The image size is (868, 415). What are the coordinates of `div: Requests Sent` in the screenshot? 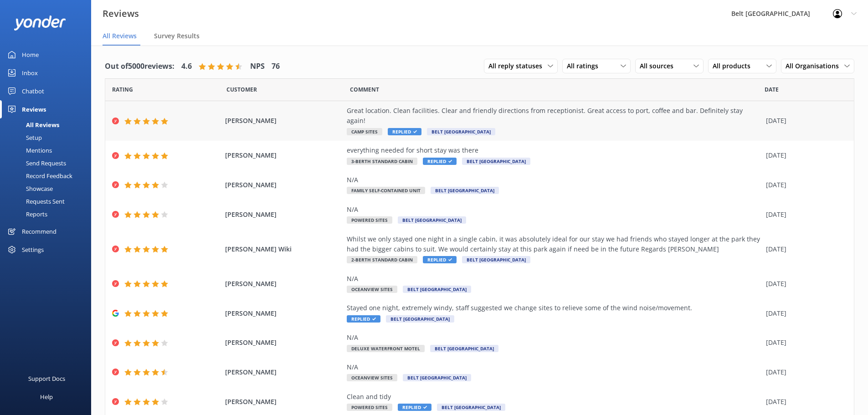 It's located at (35, 201).